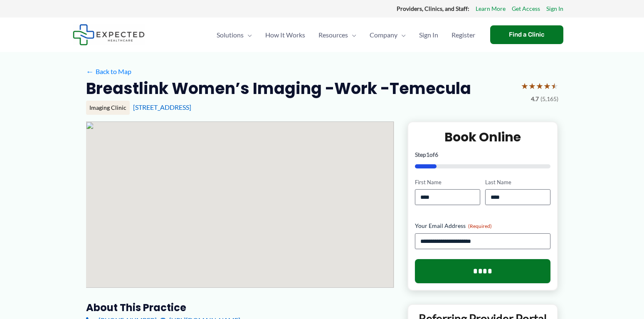 The image size is (644, 319). I want to click on p: Step of, so click(483, 155).